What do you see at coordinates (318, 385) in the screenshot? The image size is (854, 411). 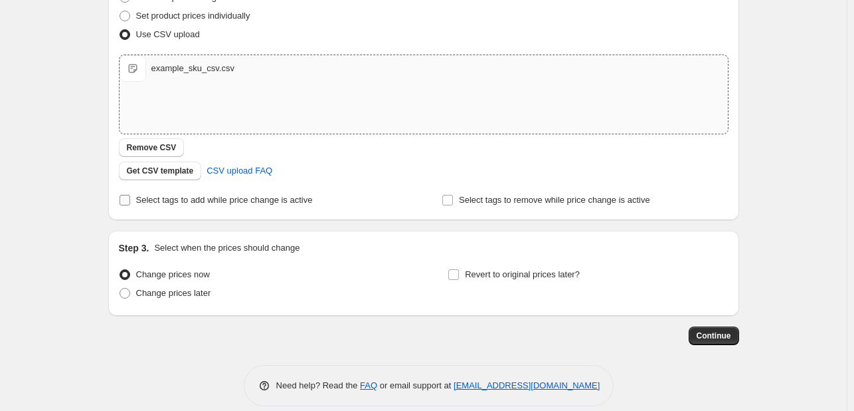 I see `span: Need help? Read the` at bounding box center [318, 385].